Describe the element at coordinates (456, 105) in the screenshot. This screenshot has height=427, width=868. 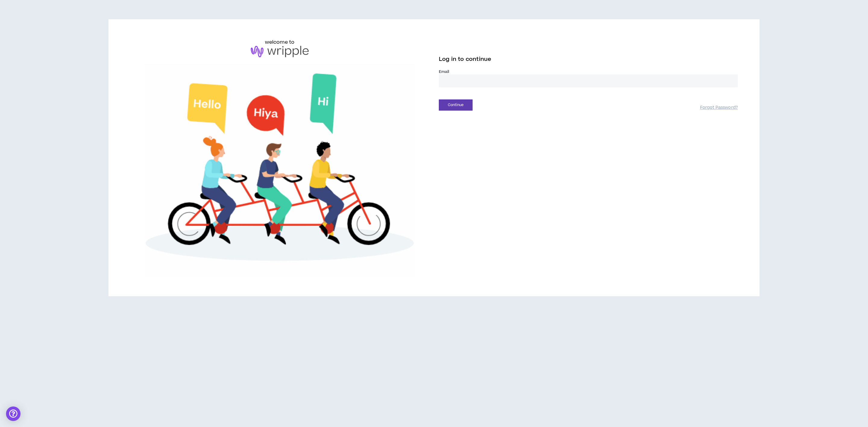
I see `button: Continue` at that location.